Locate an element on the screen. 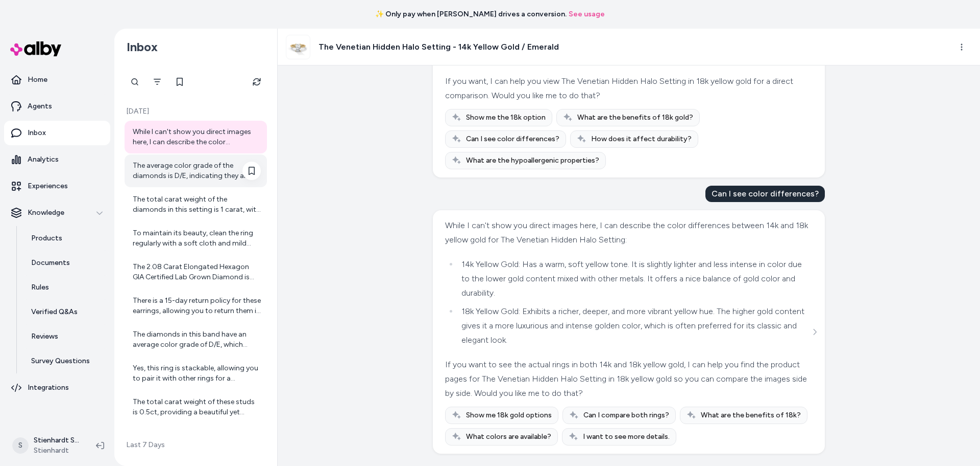  div: The total carat weight of these studs is 0.5ct, providing a beautiful yet subtle sparkle. is located at coordinates (197, 406).